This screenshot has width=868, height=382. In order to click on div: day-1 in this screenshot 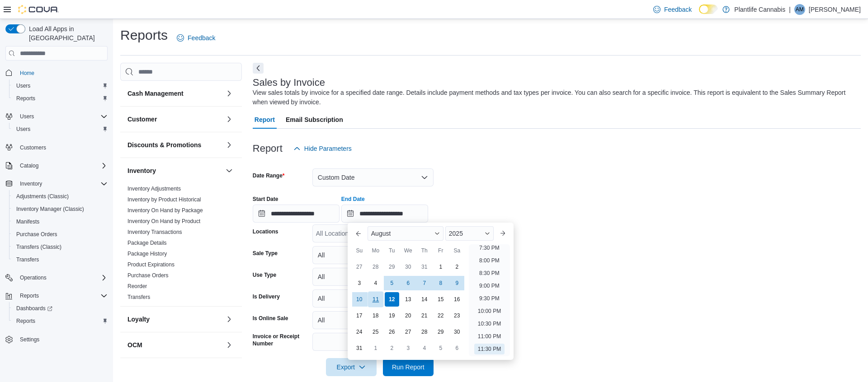, I will do `click(441, 267)`.